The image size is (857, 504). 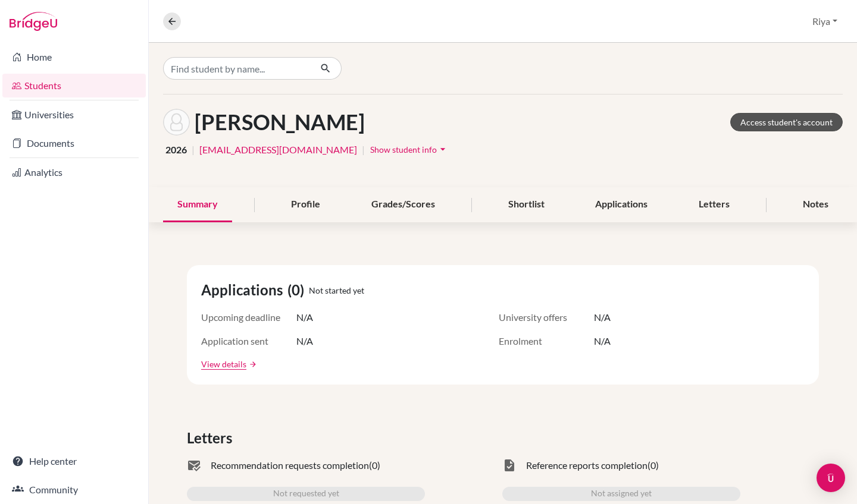 I want to click on span: University offers, so click(x=546, y=317).